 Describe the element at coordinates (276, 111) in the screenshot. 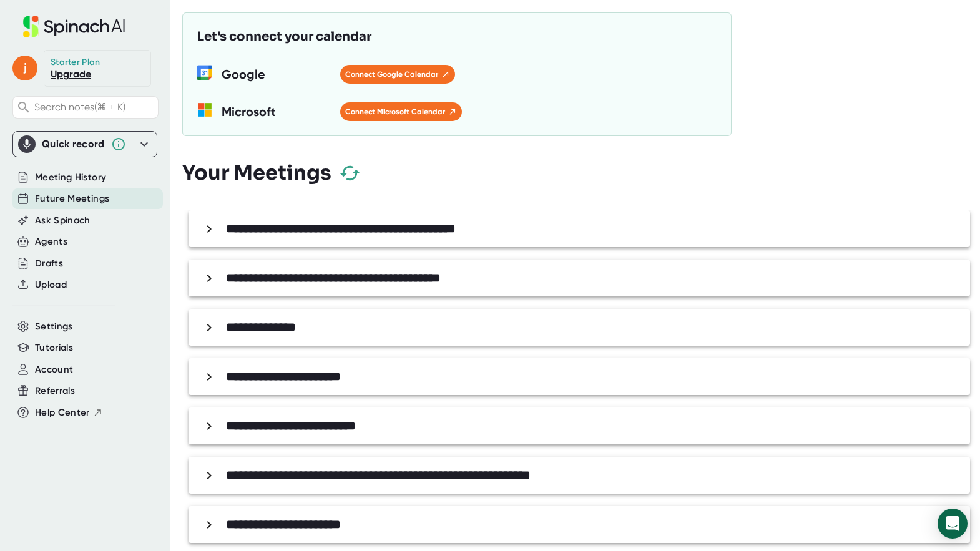

I see `h3: Microsoft` at that location.